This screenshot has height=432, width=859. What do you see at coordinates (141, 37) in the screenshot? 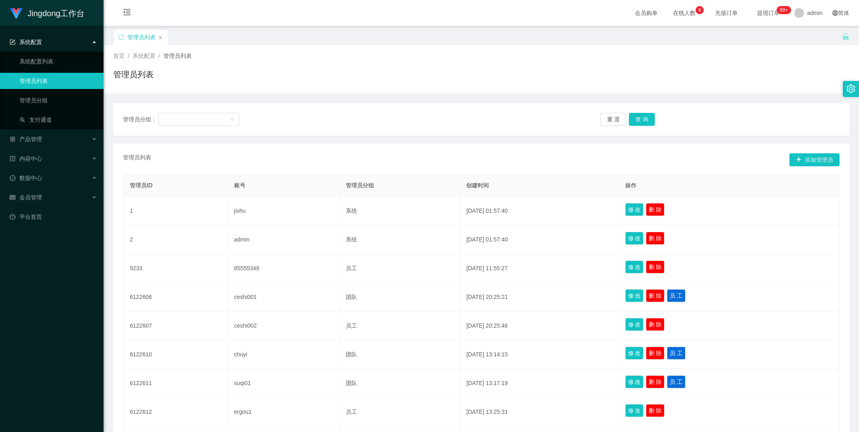
I see `div: 管理员列表` at bounding box center [141, 37].